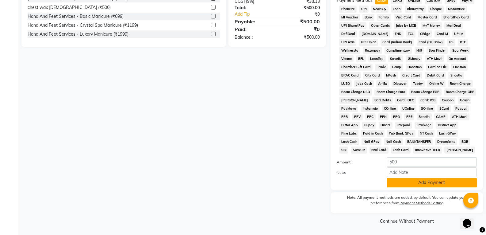  I want to click on span: LUZO, so click(345, 83).